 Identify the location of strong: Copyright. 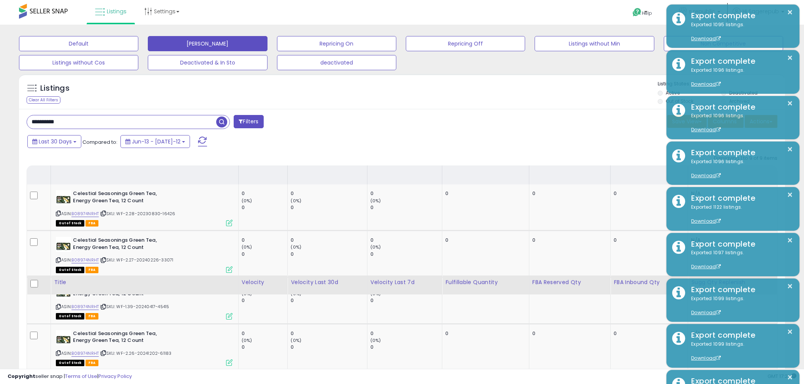
(21, 376).